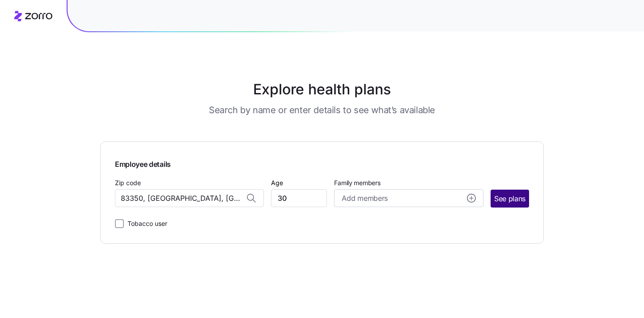 Image resolution: width=644 pixels, height=318 pixels. Describe the element at coordinates (365, 198) in the screenshot. I see `span: Add members` at that location.